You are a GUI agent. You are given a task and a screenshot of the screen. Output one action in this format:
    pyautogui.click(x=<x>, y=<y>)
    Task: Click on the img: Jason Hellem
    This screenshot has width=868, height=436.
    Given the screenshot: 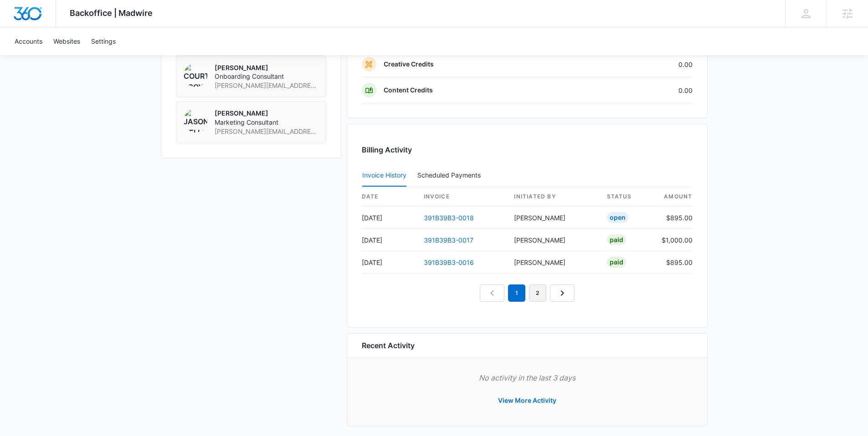 What is the action you would take?
    pyautogui.click(x=196, y=121)
    